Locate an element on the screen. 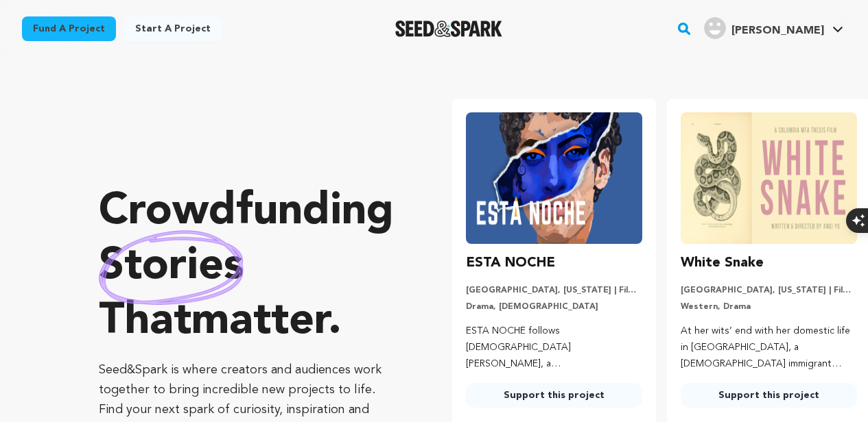 The width and height of the screenshot is (868, 422). div: Shalivahana N.'s Profile is located at coordinates (764, 28).